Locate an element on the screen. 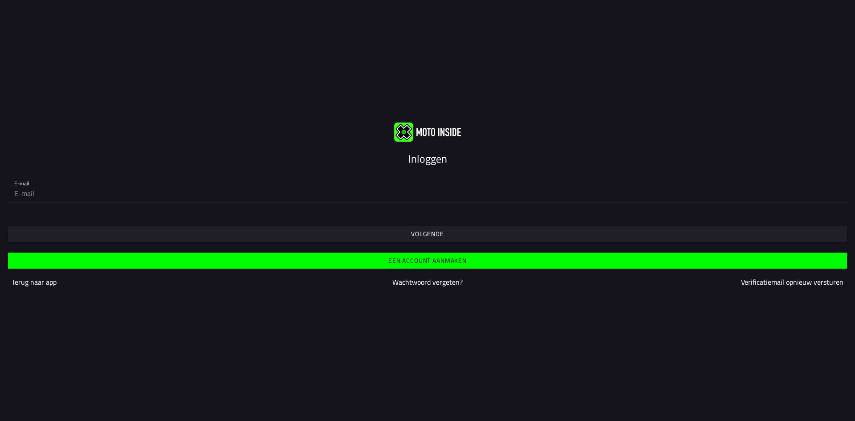  ion-text: Verificatiemail opnieuw versturen is located at coordinates (793, 282).